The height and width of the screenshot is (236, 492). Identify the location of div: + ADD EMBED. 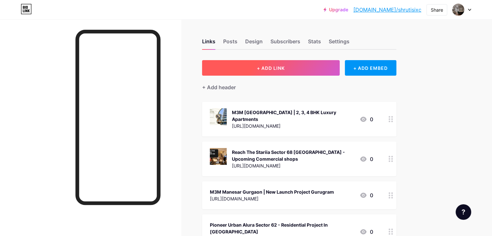
(371, 68).